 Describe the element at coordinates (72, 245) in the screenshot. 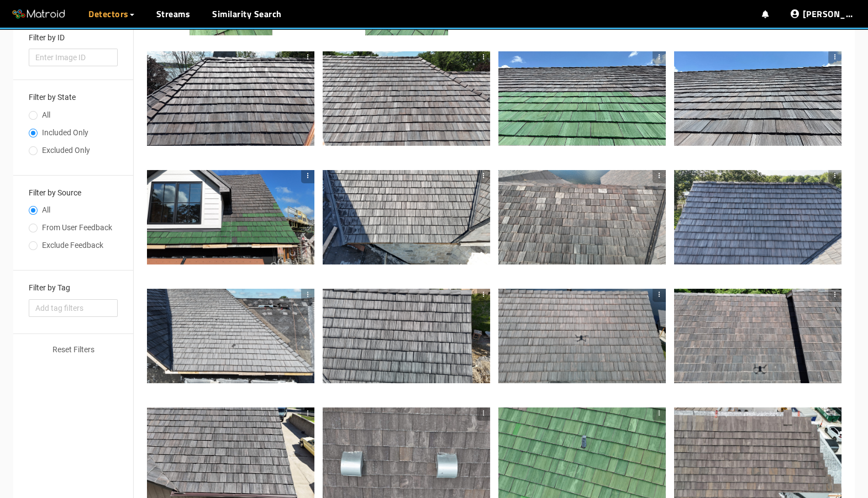

I see `span: Exclude Feedback` at that location.